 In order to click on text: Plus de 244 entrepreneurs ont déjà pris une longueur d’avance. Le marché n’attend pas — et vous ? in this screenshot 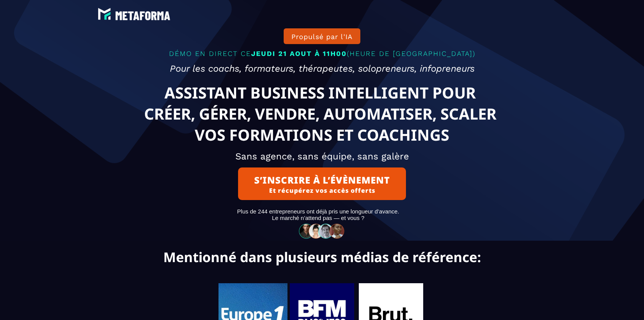, I will do `click(318, 215)`.